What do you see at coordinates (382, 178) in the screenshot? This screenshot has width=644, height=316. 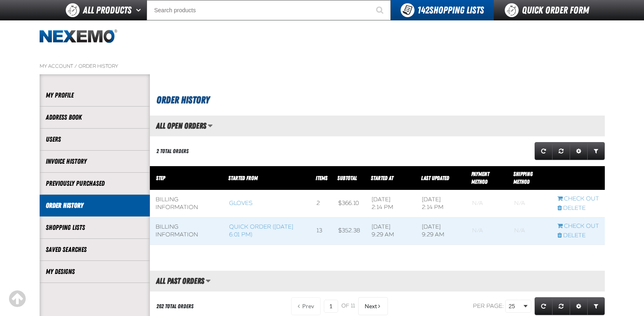 I see `a: Started At` at bounding box center [382, 178].